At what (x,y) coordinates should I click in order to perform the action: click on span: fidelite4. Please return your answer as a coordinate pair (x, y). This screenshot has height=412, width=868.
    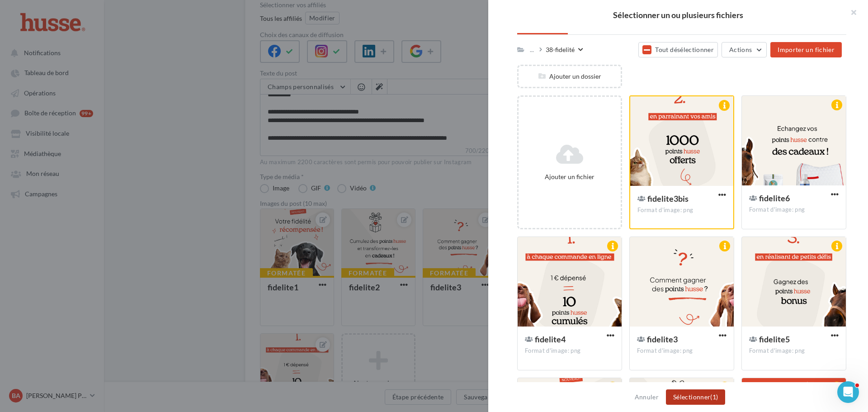
    Looking at the image, I should click on (550, 339).